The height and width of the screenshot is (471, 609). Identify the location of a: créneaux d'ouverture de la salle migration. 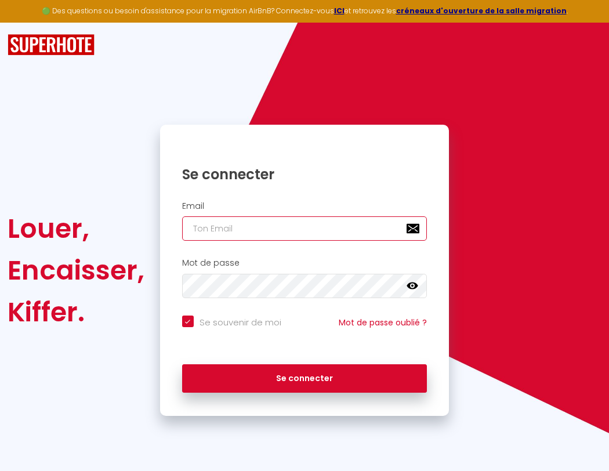
(482, 10).